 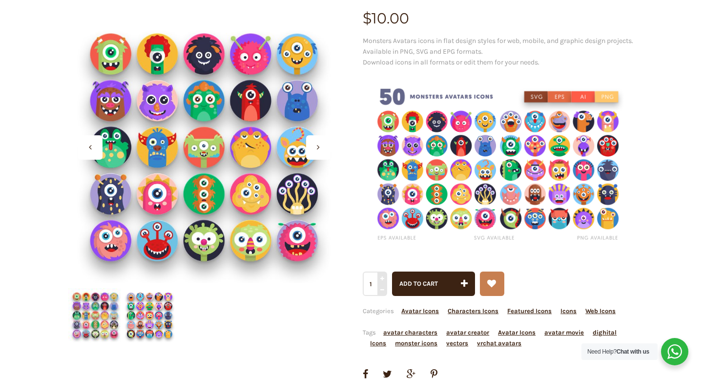 What do you see at coordinates (600, 310) in the screenshot?
I see `a: Web Icons` at bounding box center [600, 310].